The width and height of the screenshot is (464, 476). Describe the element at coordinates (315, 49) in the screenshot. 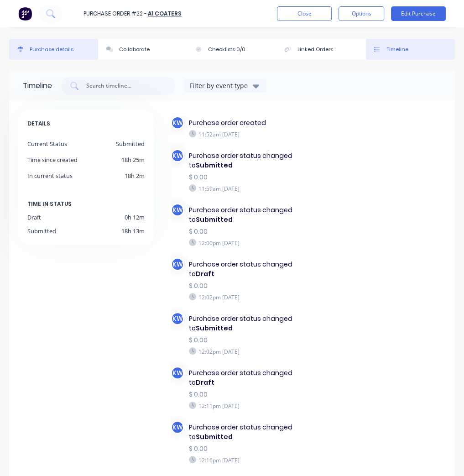

I see `div: Linked Orders` at that location.